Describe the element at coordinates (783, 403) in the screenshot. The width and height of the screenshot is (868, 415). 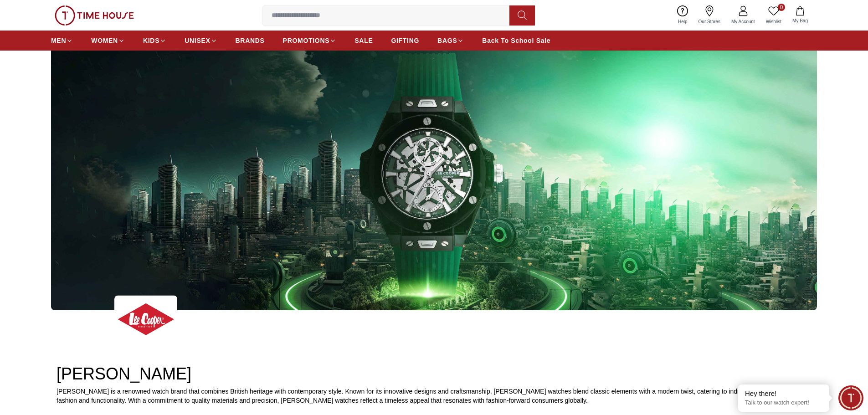
I see `p: Talk to our watch expert!` at that location.